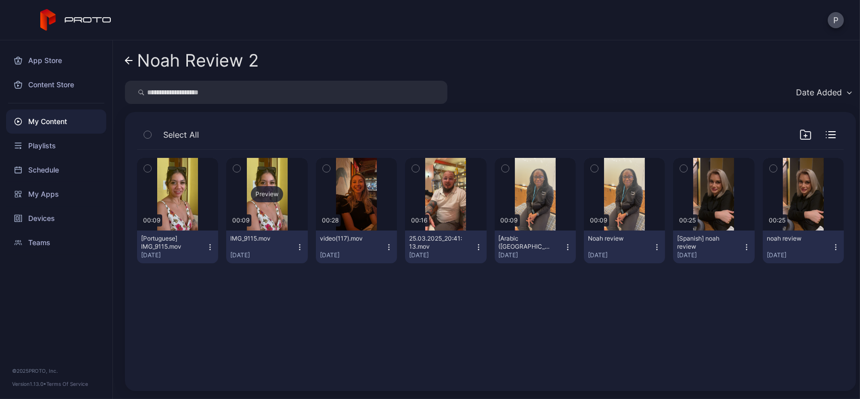 The image size is (860, 399). Describe the element at coordinates (56, 121) in the screenshot. I see `div: My Content` at that location.